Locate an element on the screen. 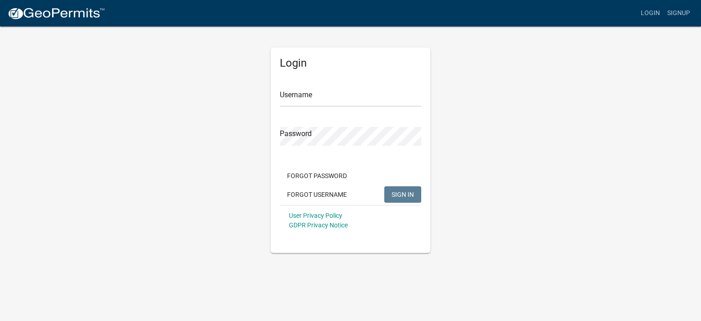 The width and height of the screenshot is (701, 321). span: SIGN IN is located at coordinates (403, 194).